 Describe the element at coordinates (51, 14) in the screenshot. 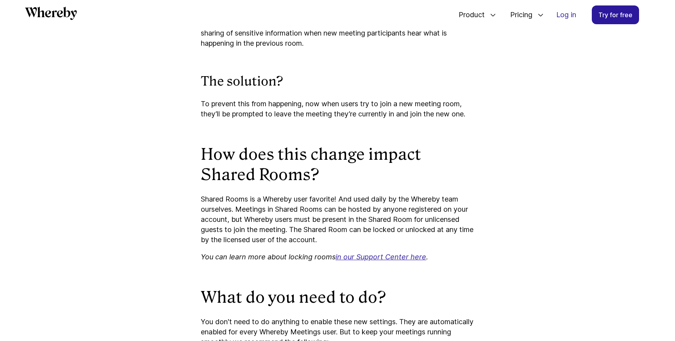

I see `a: Whereby` at that location.